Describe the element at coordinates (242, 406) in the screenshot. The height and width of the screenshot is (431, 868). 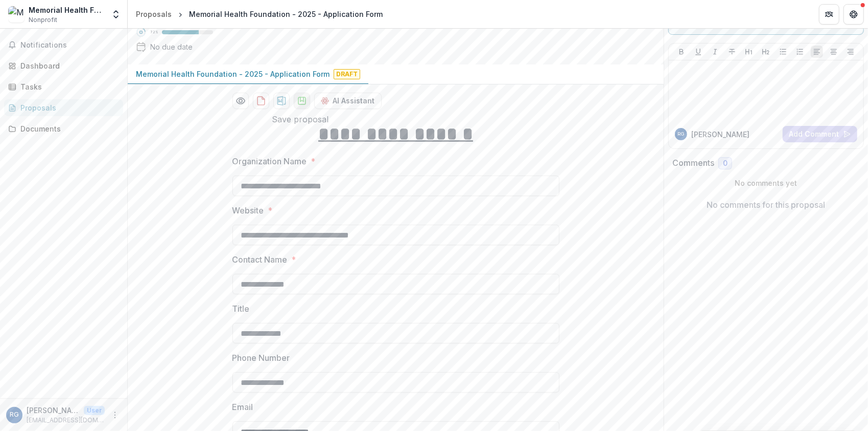
I see `p: Email` at that location.